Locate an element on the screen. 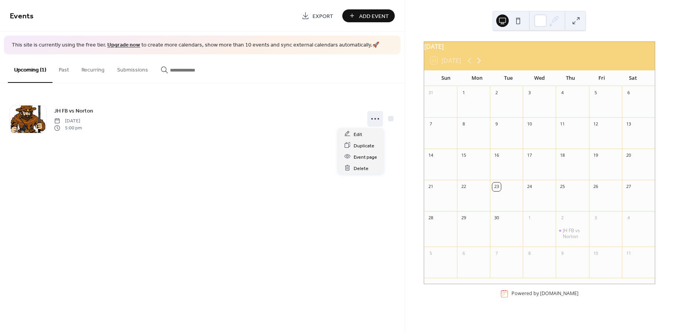  span: Event page is located at coordinates (365, 157).